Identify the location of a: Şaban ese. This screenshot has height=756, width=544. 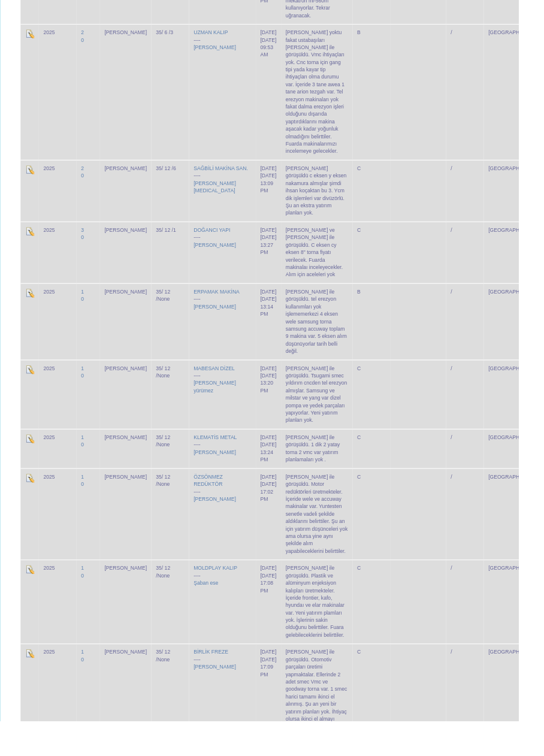
(215, 611).